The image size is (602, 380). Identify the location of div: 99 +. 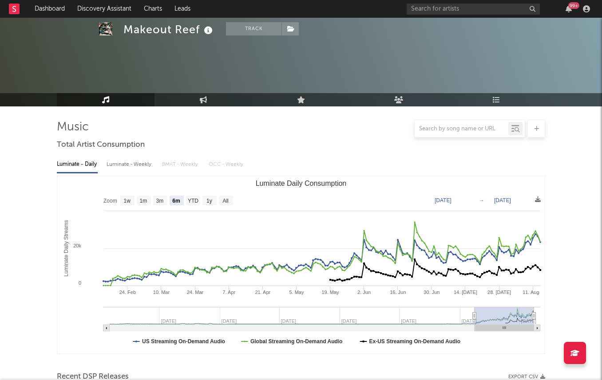
(573, 5).